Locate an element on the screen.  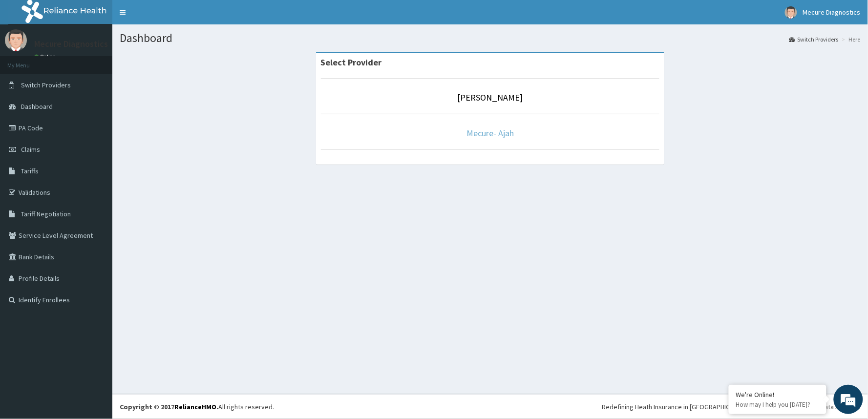
p: How may I help you today? is located at coordinates (778, 404).